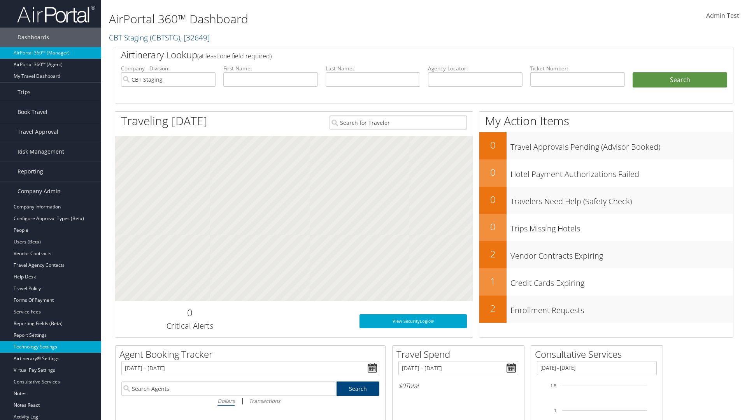  I want to click on a: 0Hotel Payment Authorizations Failed, so click(606, 173).